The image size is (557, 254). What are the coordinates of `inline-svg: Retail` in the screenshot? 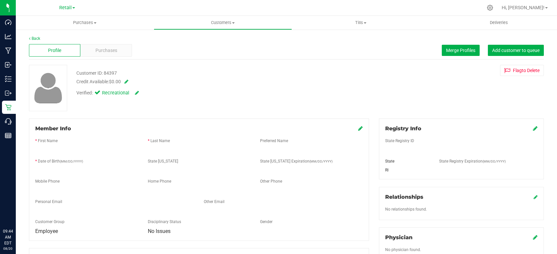 It's located at (8, 107).